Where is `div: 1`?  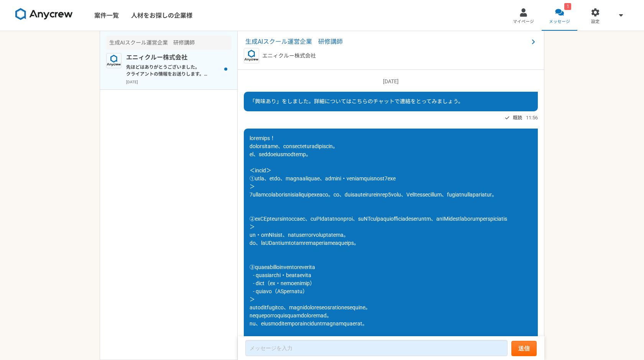
div: 1 is located at coordinates (568, 7).